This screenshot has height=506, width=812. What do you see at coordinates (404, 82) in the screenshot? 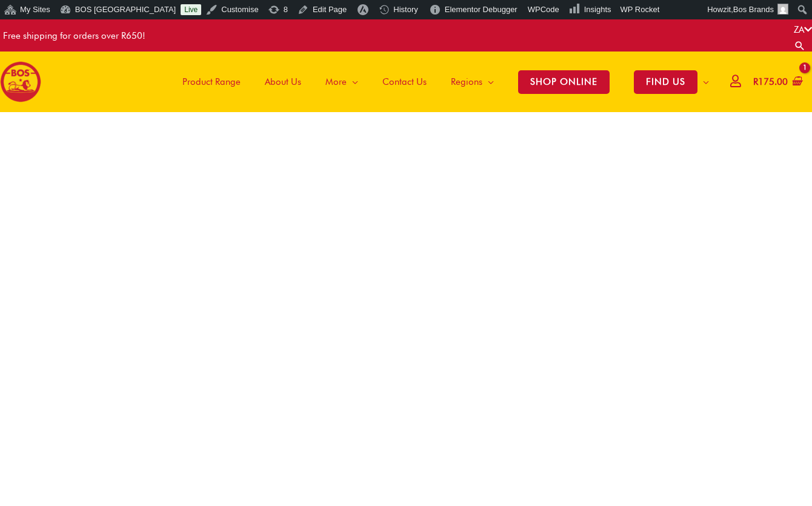
I see `span: Contact Us` at bounding box center [404, 82].